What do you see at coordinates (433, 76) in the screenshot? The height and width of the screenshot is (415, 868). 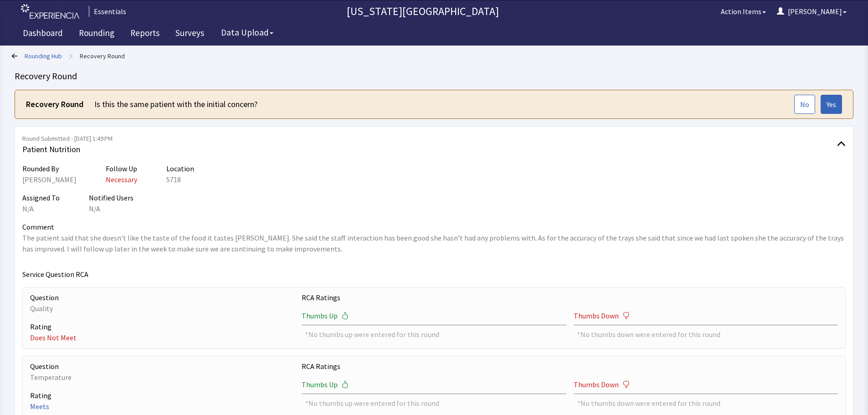 I see `div: Recovery Round` at bounding box center [433, 76].